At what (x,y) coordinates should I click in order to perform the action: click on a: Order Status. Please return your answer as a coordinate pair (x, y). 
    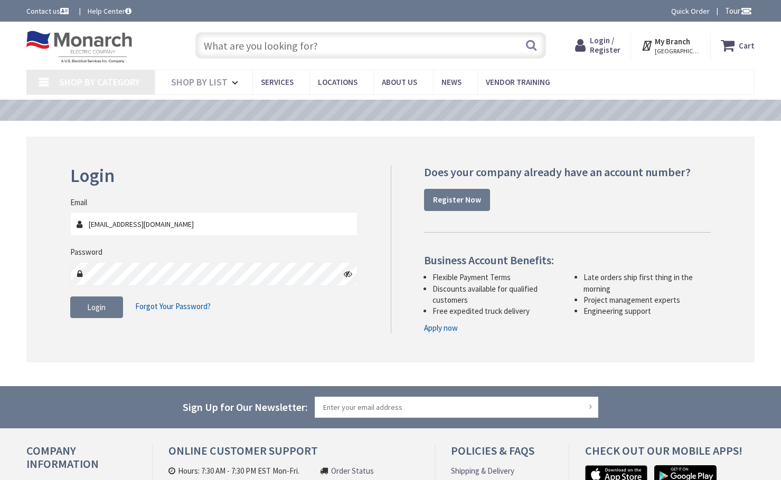
    Looking at the image, I should click on (352, 471).